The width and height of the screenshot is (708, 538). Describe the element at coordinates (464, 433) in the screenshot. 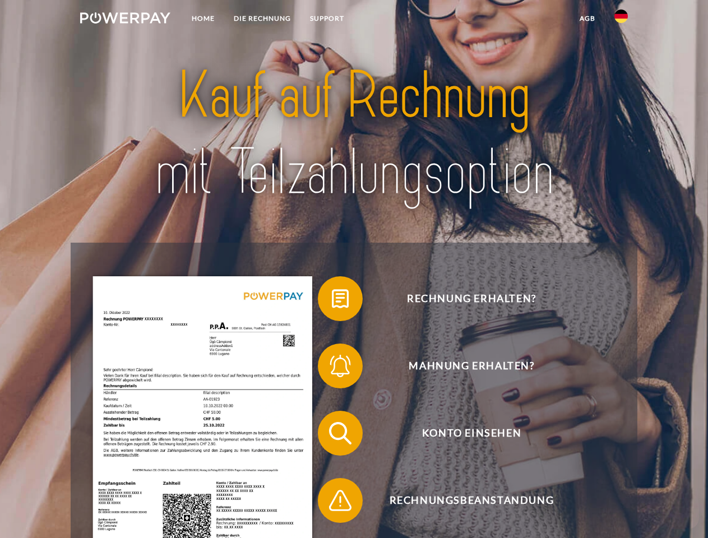

I see `button: Konto einsehen` at that location.